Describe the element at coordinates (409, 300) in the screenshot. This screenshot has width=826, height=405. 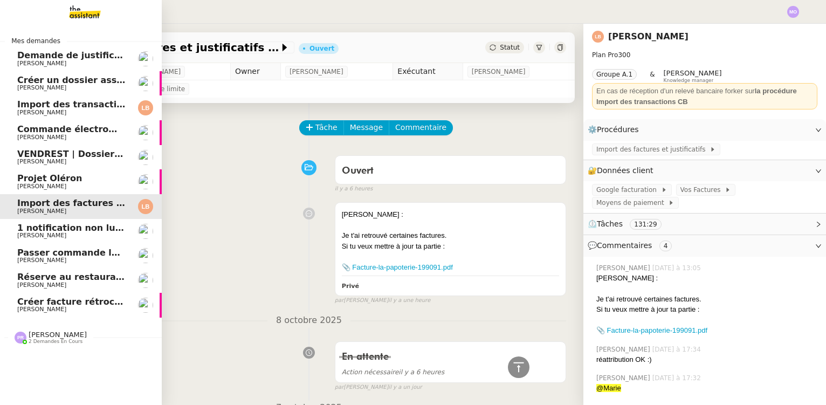
I see `span: il y a une heure` at that location.